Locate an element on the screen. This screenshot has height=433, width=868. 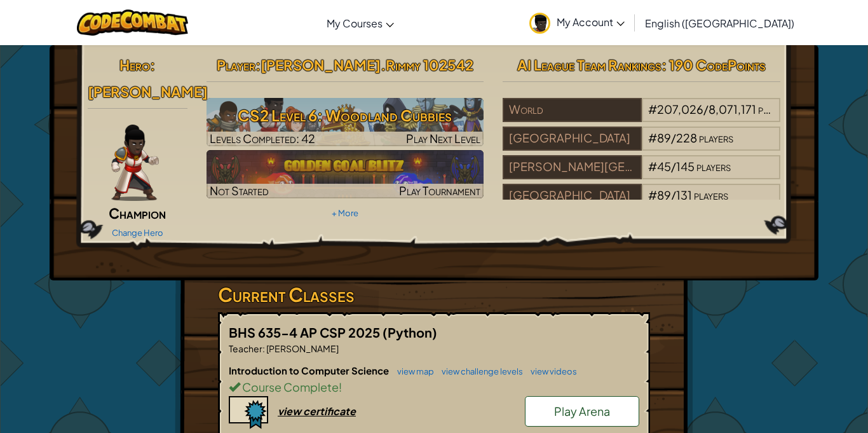
span: (Python) is located at coordinates (410, 332).